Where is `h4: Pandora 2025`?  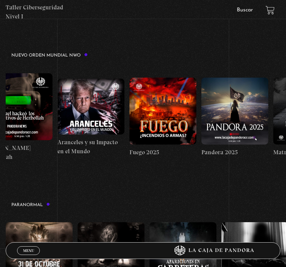 h4: Pandora 2025 is located at coordinates (235, 152).